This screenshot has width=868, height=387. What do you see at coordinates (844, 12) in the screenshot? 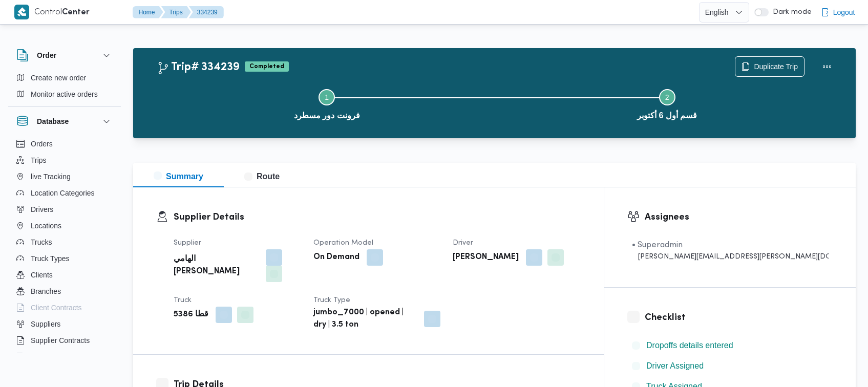
I see `span: Logout` at bounding box center [844, 12].